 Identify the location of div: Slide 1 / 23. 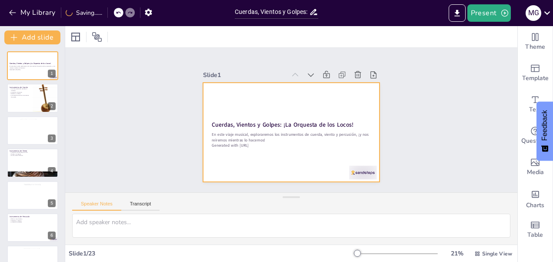
(211, 253).